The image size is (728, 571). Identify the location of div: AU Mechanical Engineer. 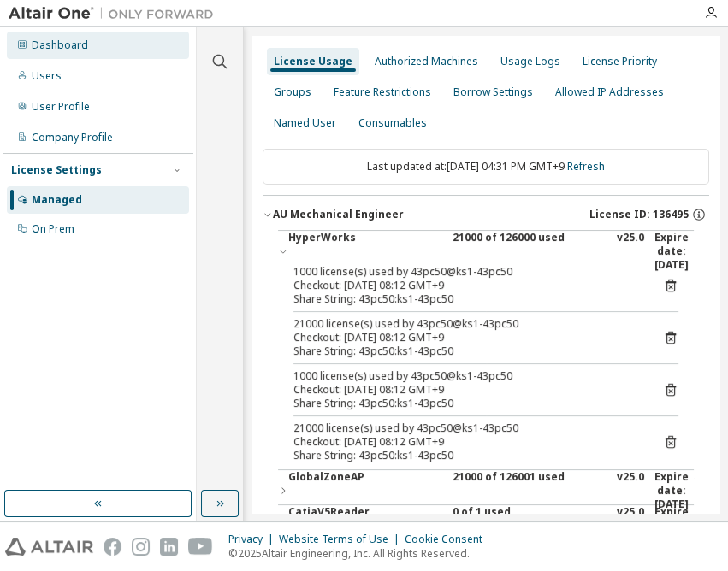
(338, 215).